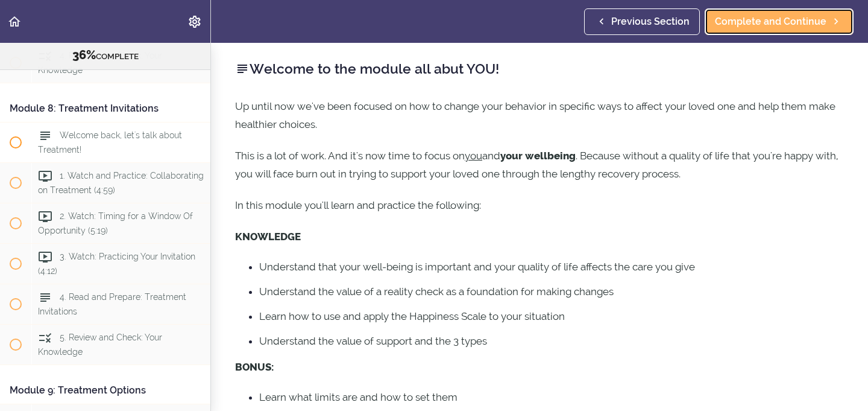 The height and width of the screenshot is (411, 868). Describe the element at coordinates (358, 397) in the screenshot. I see `span: Learn what limits are and how to set them` at that location.